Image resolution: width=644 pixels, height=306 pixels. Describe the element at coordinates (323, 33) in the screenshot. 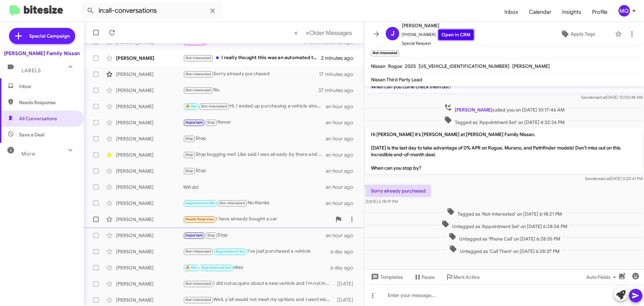

I see `nav: Page navigation example` at that location.